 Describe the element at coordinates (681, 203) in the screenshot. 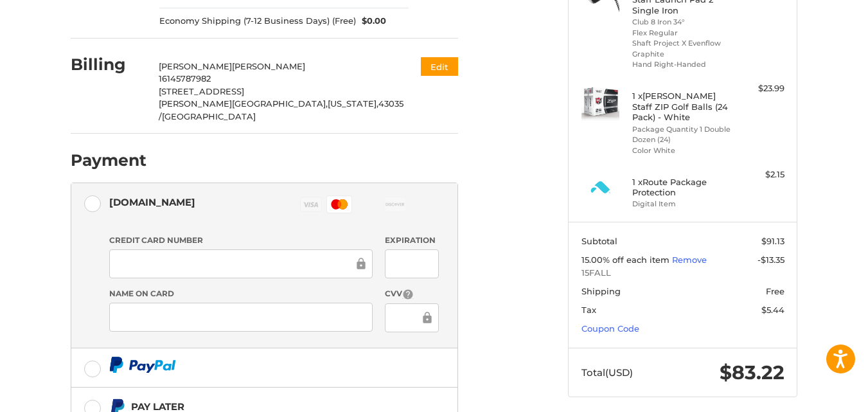

I see `li: Digital Item` at that location.